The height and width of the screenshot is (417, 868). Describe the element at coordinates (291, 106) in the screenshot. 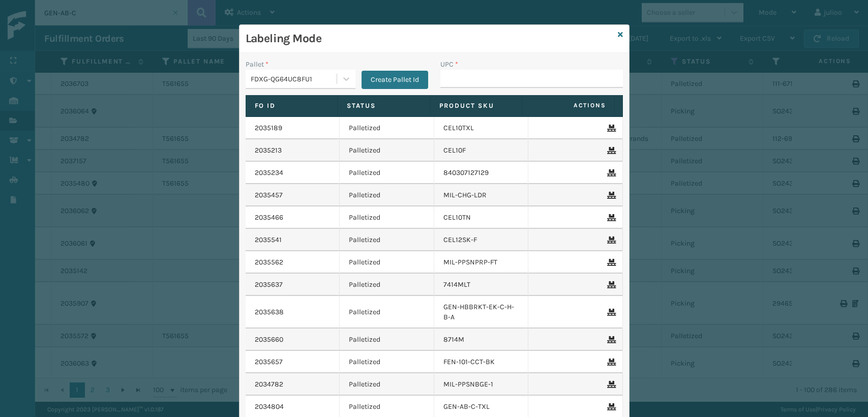

I see `label: Fo Id` at that location.